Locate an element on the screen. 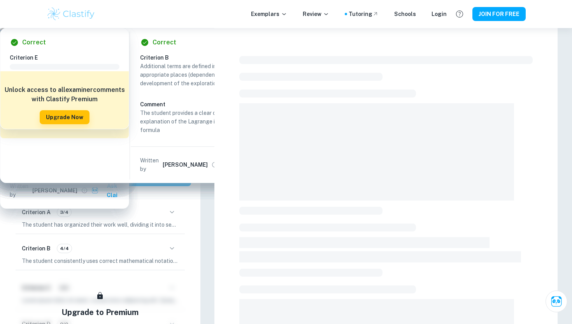  p: Review is located at coordinates (316, 14).